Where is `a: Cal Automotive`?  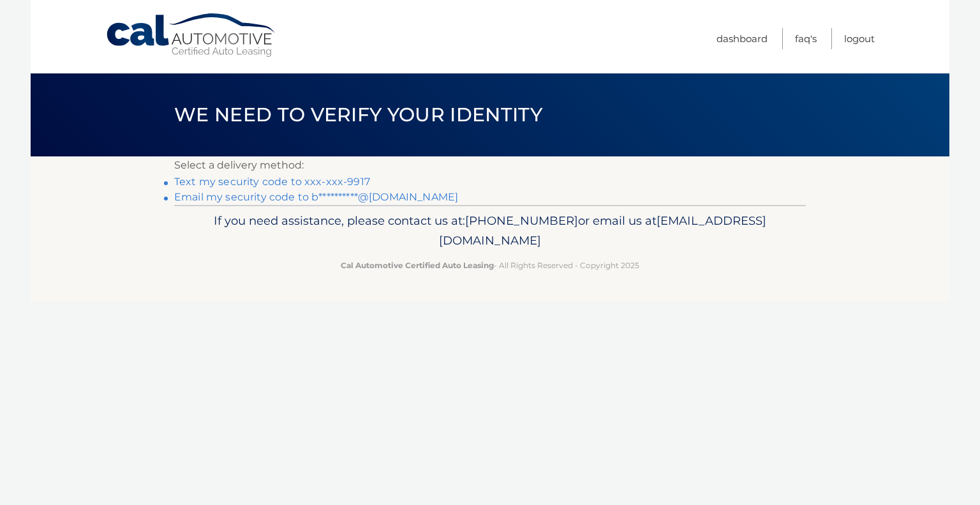 a: Cal Automotive is located at coordinates (191, 35).